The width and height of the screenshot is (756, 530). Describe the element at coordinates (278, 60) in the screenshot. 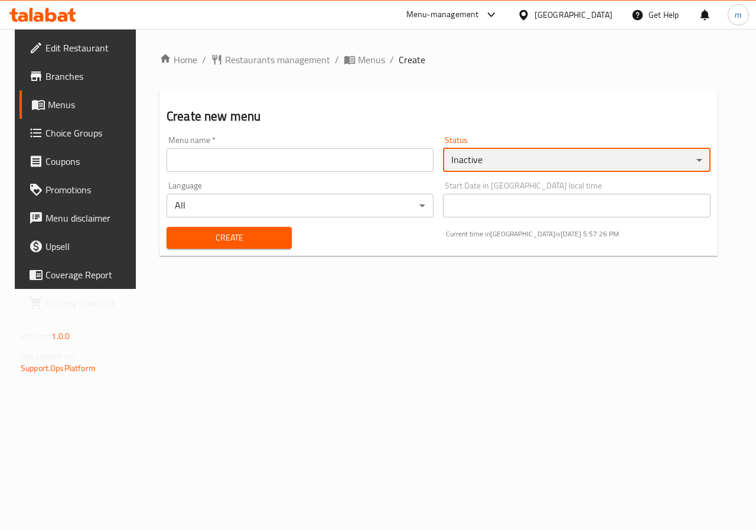

I see `span: Restaurants management` at that location.